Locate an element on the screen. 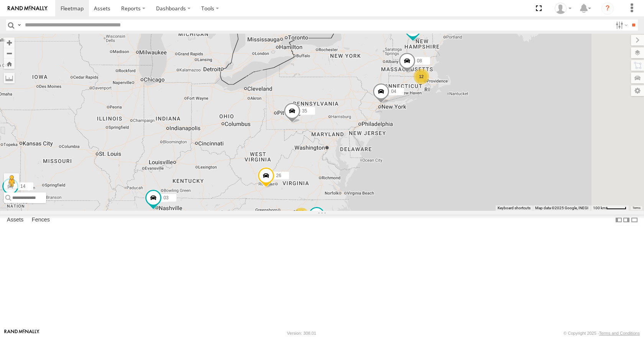  a: Terms and Conditions is located at coordinates (619, 333).